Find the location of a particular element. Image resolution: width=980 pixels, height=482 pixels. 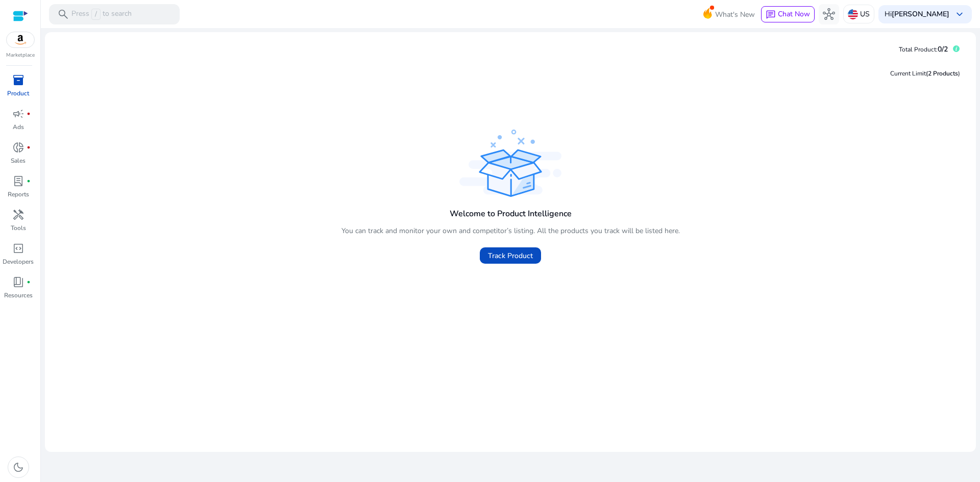

p: Ads is located at coordinates (19, 127).